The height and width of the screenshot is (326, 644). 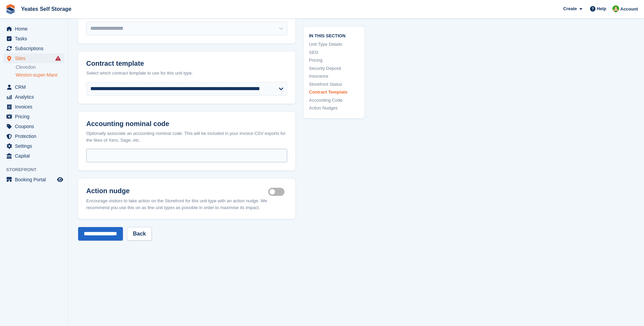 I want to click on label: Is active, so click(x=278, y=192).